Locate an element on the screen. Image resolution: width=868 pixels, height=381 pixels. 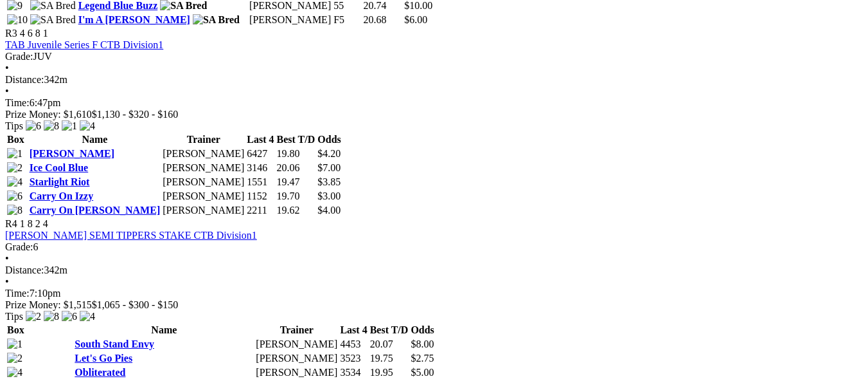
td: 19.62 is located at coordinates (296, 210).